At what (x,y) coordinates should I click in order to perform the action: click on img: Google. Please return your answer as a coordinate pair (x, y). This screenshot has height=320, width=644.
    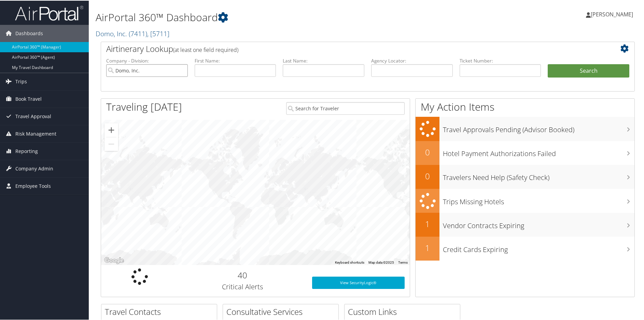
    Looking at the image, I should click on (114, 260).